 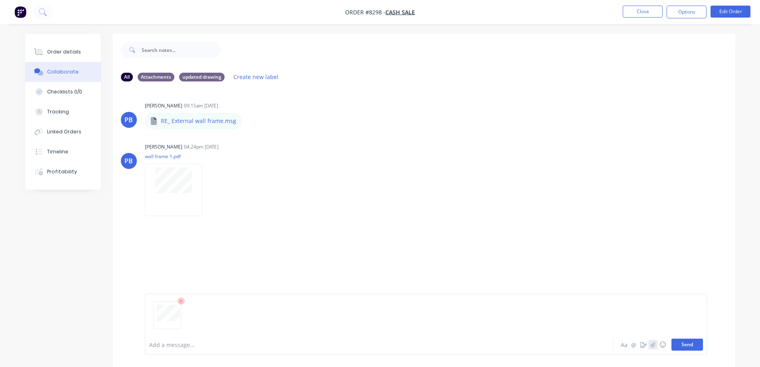 What do you see at coordinates (63, 132) in the screenshot?
I see `button: Linked Orders` at bounding box center [63, 132].